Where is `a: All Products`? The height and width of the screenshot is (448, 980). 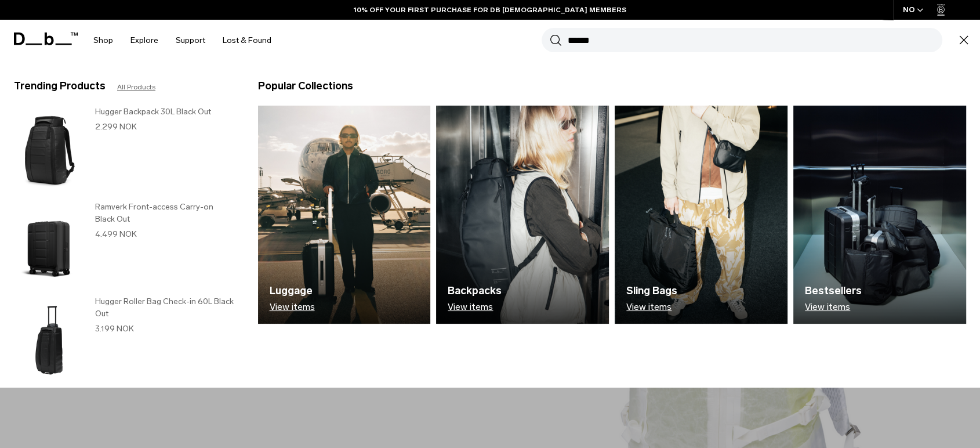
a: All Products is located at coordinates (136, 87).